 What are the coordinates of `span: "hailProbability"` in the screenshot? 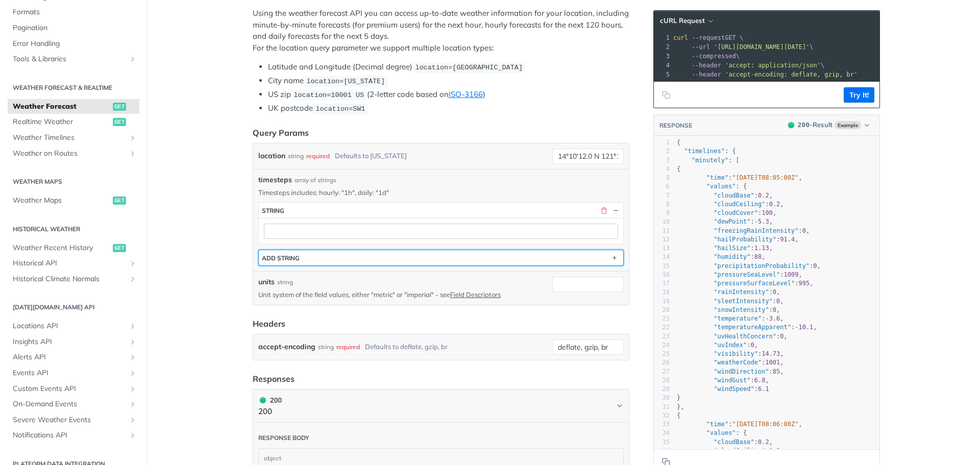 It's located at (745, 240).